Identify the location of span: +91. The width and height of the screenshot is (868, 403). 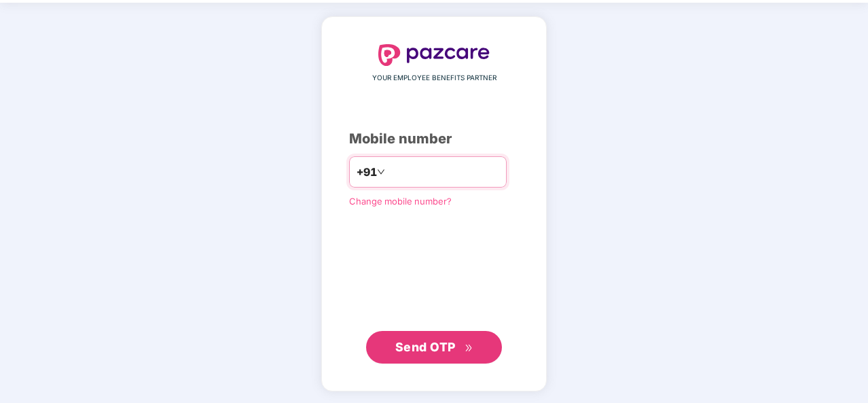
(366, 172).